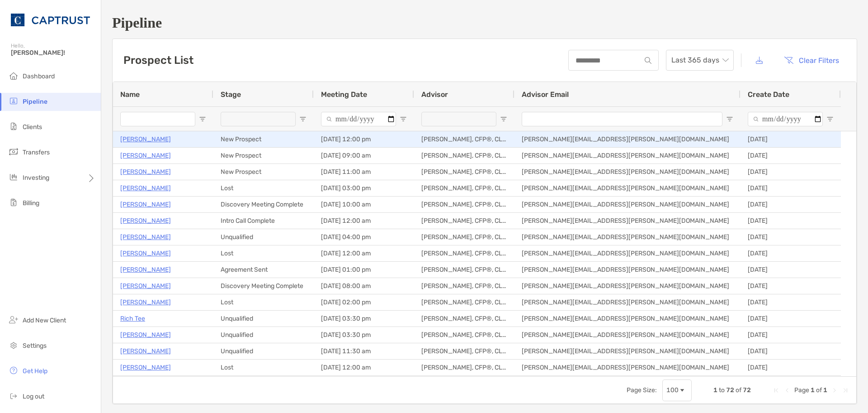 This screenshot has height=413, width=868. I want to click on div: Agreement Sent, so click(264, 269).